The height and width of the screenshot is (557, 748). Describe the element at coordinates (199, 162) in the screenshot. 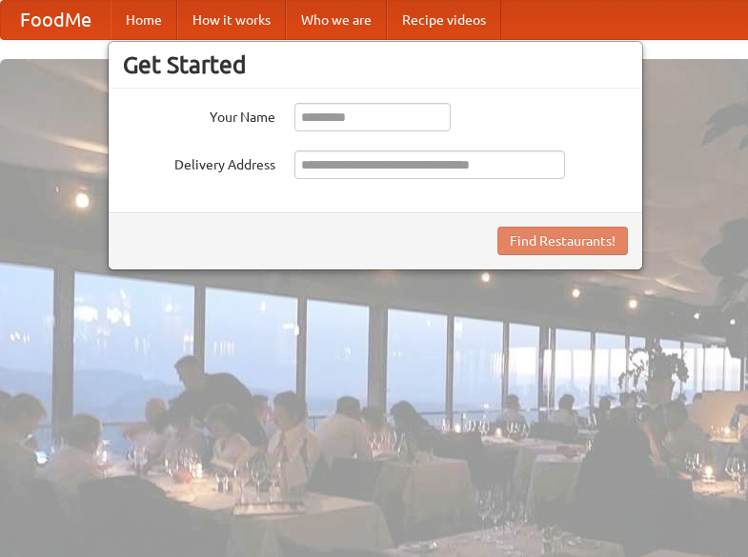

I see `label: Delivery Address` at that location.